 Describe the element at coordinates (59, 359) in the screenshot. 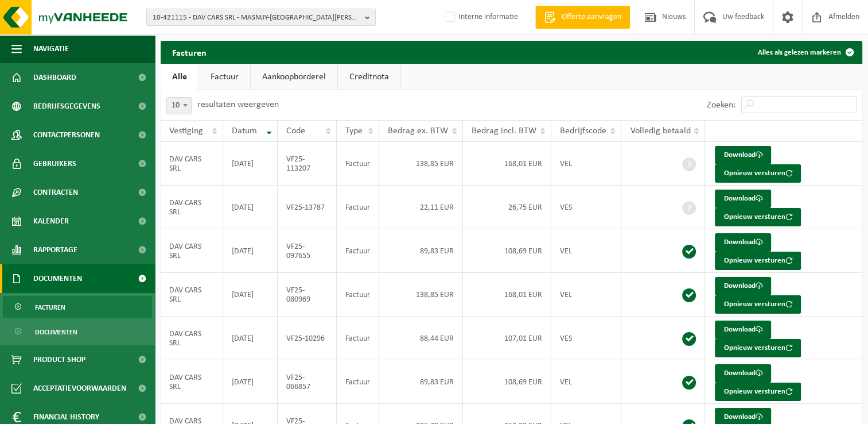

I see `span: Product Shop` at that location.